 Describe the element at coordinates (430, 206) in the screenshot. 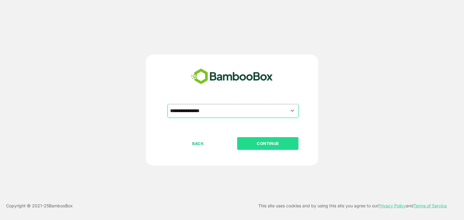

I see `a: Terms of Service` at that location.